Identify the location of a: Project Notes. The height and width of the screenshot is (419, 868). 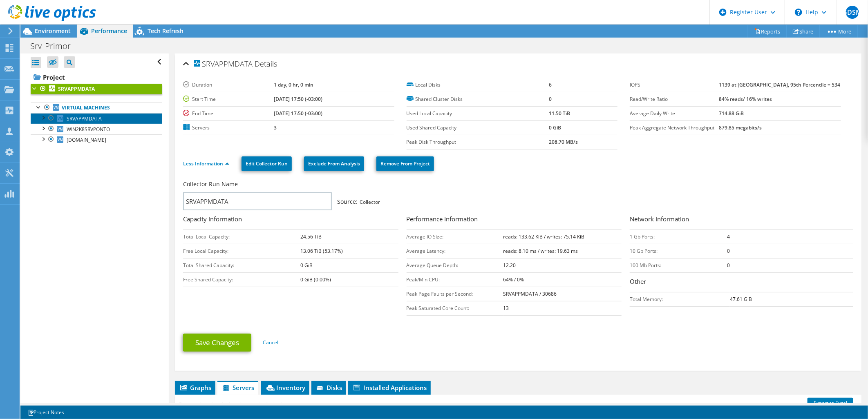
(46, 412).